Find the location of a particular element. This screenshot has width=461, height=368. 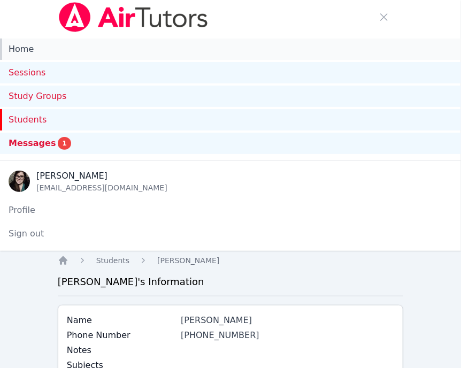

span: Messages is located at coordinates (32, 143).